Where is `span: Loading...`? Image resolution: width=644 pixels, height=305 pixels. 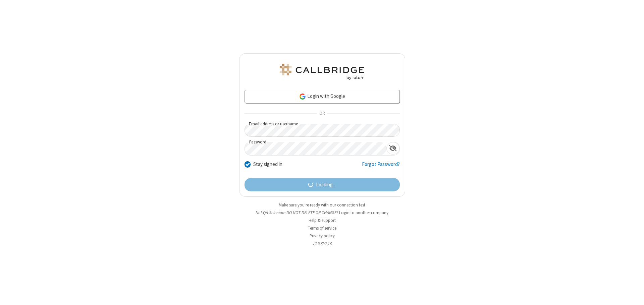
span: Loading... is located at coordinates (325, 185).